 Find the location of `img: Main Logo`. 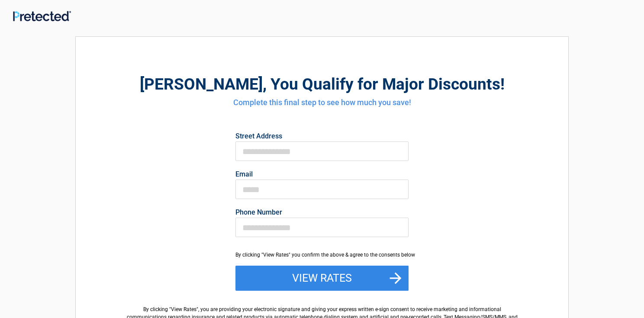

img: Main Logo is located at coordinates (42, 16).